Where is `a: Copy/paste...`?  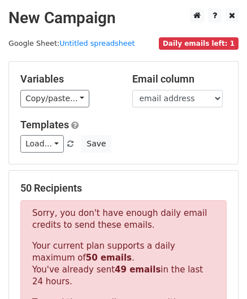
a: Copy/paste... is located at coordinates (55, 98).